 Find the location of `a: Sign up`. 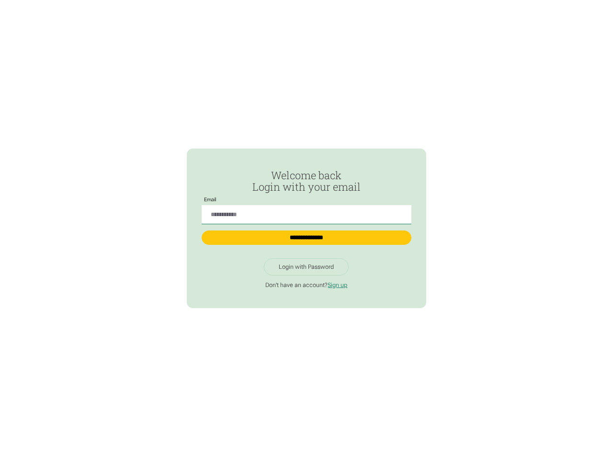

a: Sign up is located at coordinates (337, 284).